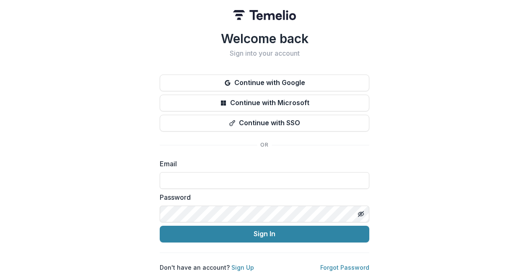 The image size is (529, 276). What do you see at coordinates (264, 234) in the screenshot?
I see `button: Sign In` at bounding box center [264, 234].